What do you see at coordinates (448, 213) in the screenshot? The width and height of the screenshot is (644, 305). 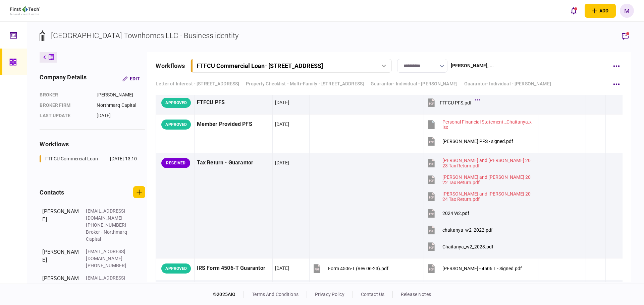 I see `button: 2024 W2.pdf` at bounding box center [448, 213].